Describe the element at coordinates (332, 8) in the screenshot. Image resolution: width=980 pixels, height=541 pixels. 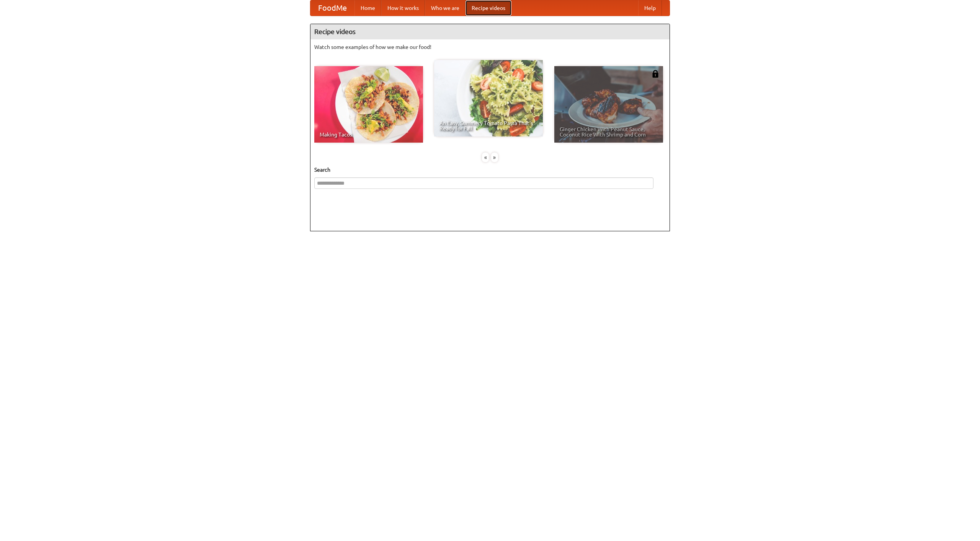
I see `a: FoodMe` at that location.